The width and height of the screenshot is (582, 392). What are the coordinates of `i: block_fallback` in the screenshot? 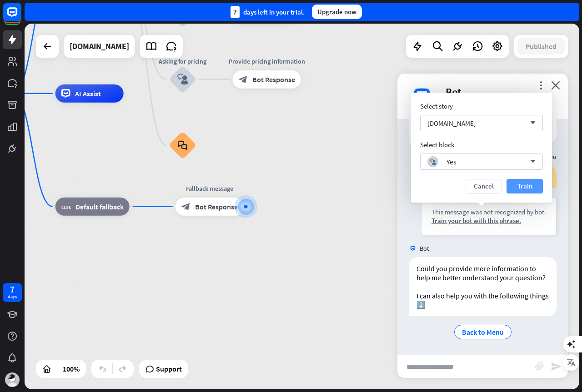 It's located at (66, 207).